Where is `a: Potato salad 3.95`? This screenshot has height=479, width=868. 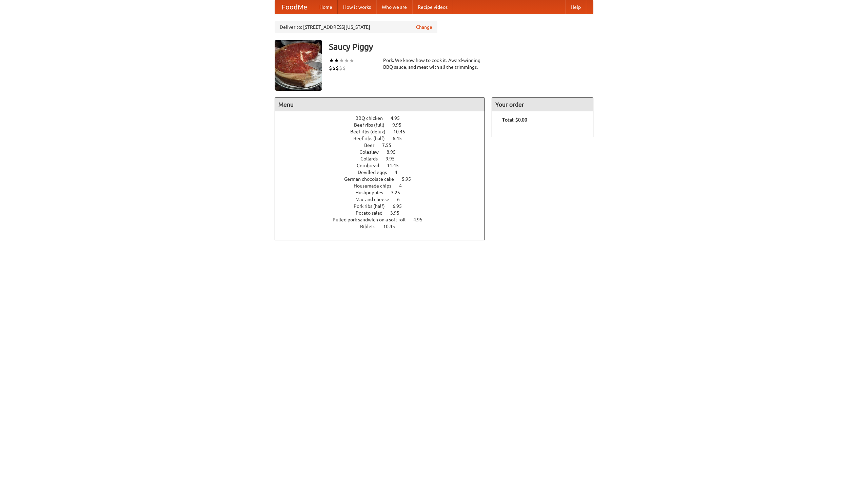 a: Potato salad 3.95 is located at coordinates (383, 213).